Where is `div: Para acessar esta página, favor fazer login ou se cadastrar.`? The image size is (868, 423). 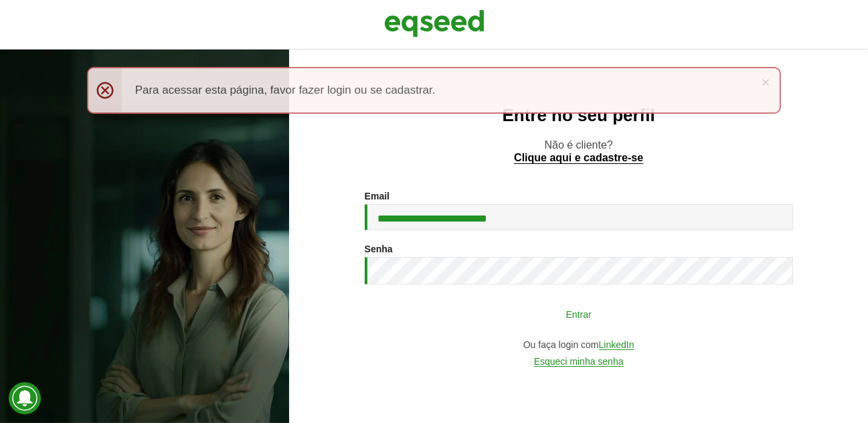
div: Para acessar esta página, favor fazer login ou se cadastrar. is located at coordinates (434, 90).